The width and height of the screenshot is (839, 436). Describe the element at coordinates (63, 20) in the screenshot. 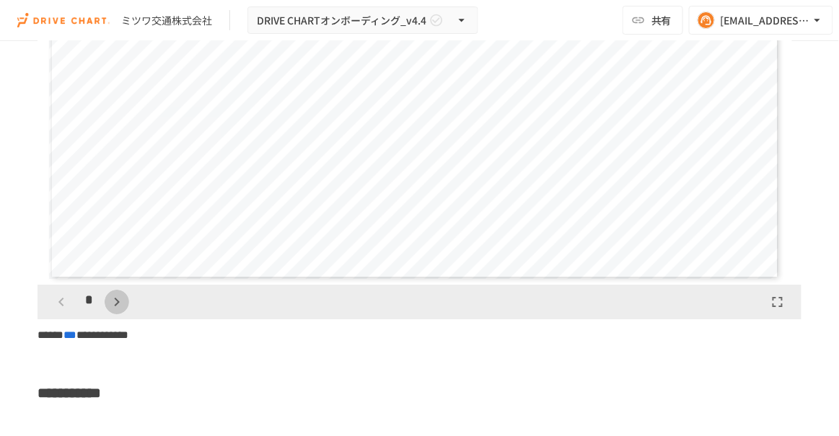

I see `img: i9VDDS9JuLRLX3JIUyK59LcYp6Y9cayLPHs4hOxMB9W` at that location.